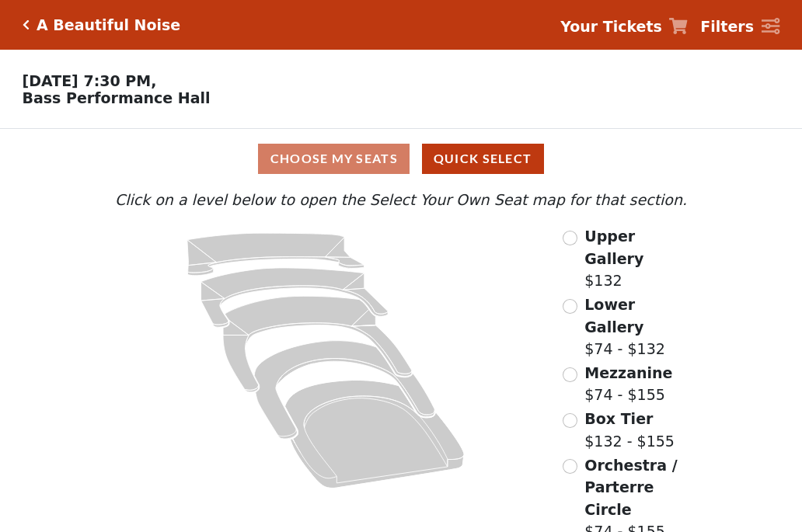  Describe the element at coordinates (614, 247) in the screenshot. I see `span: Upper Gallery` at that location.